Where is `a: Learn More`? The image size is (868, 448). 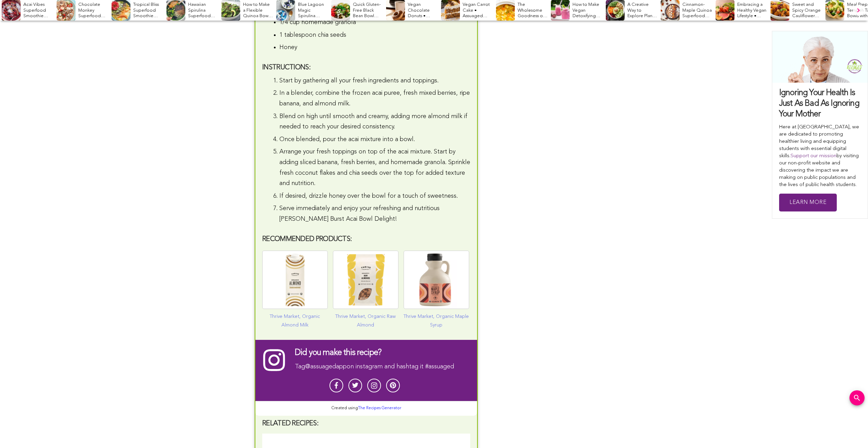
a: Learn More is located at coordinates (808, 202).